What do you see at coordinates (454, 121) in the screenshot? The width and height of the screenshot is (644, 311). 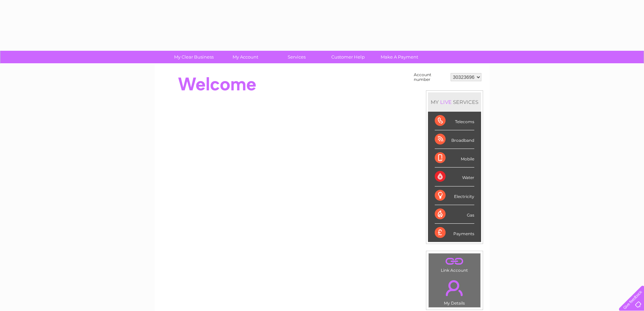 I see `div: Telecoms` at bounding box center [454, 121].